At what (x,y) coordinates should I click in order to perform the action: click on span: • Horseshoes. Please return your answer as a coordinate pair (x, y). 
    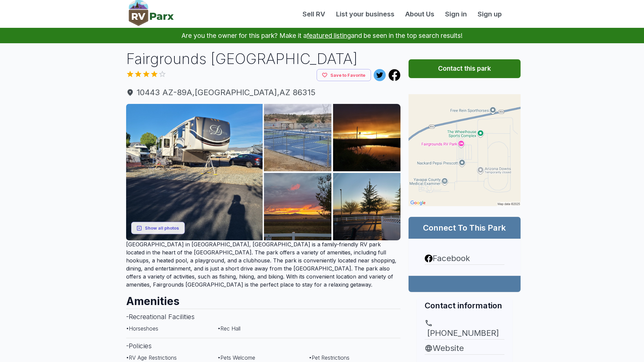
    Looking at the image, I should click on (142, 329).